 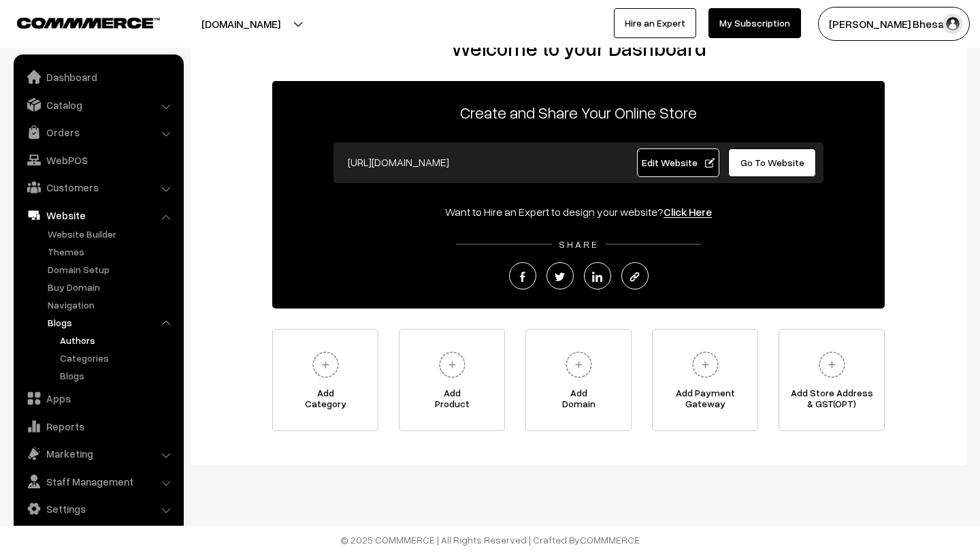 I want to click on a: WebPOS, so click(x=98, y=160).